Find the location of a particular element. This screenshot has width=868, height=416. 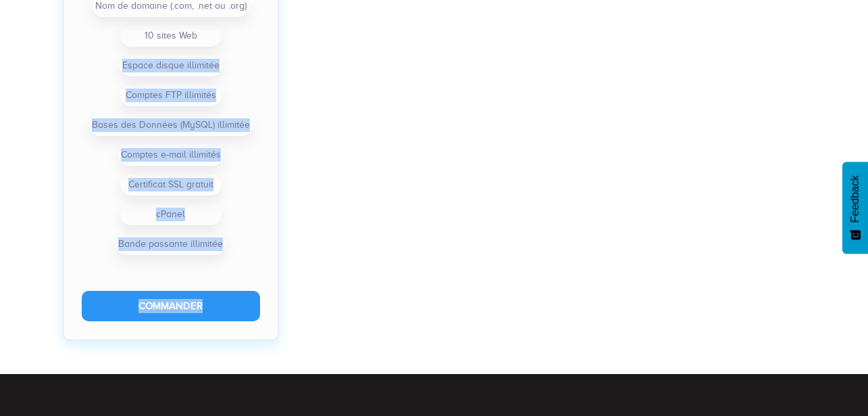

li: Espace disque illimitée is located at coordinates (171, 66).